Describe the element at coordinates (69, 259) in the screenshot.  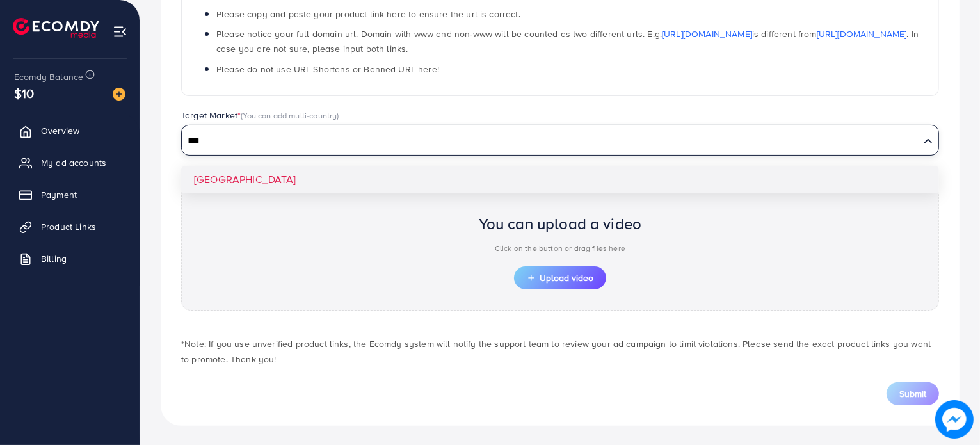
I see `a: Billing` at that location.